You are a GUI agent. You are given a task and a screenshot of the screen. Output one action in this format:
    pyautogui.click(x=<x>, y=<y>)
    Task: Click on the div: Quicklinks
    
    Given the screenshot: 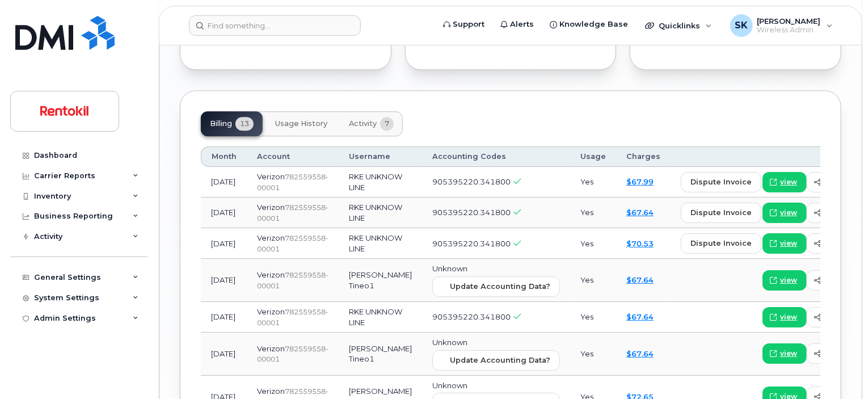 What is the action you would take?
    pyautogui.click(x=679, y=25)
    